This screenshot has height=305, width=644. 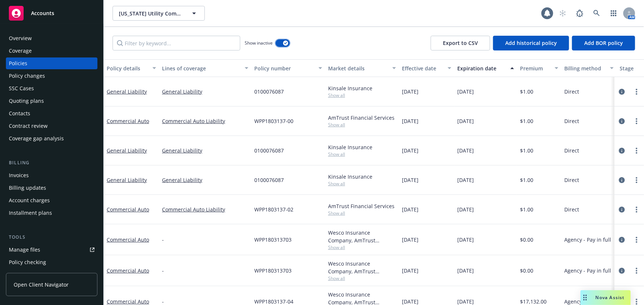 I want to click on button: Policy details, so click(x=131, y=68).